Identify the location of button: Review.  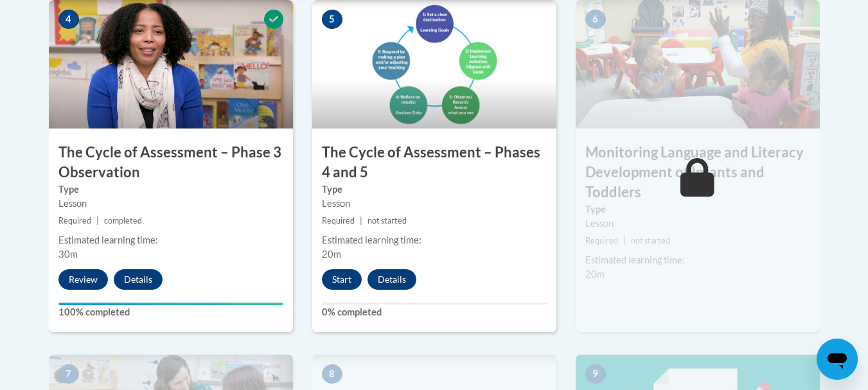
(83, 280).